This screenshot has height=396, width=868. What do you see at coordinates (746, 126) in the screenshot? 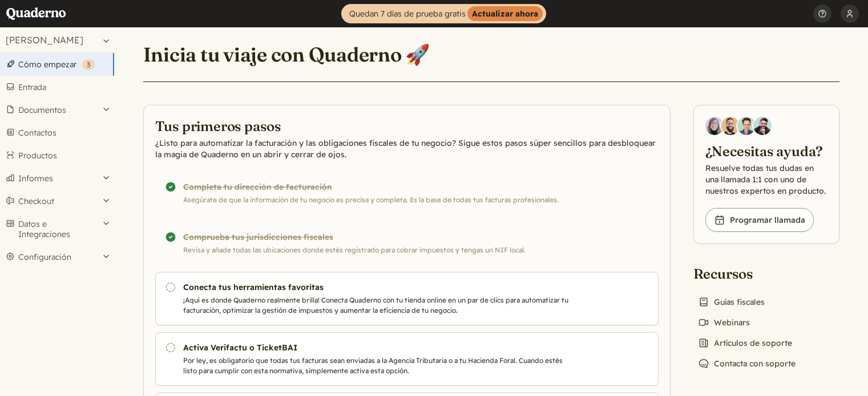
I see `img: Ivo Oltmans, Business Developer at Quaderno` at bounding box center [746, 126].